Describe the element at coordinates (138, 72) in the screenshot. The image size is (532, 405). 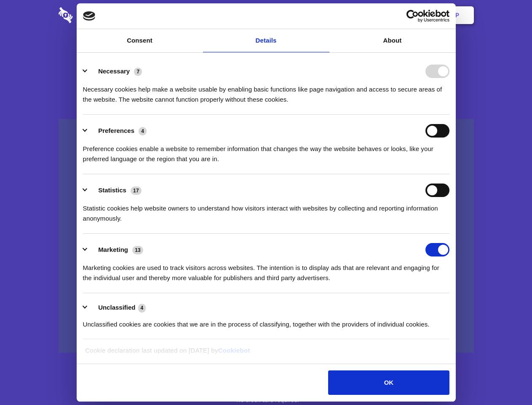
I see `span: 7` at that location.